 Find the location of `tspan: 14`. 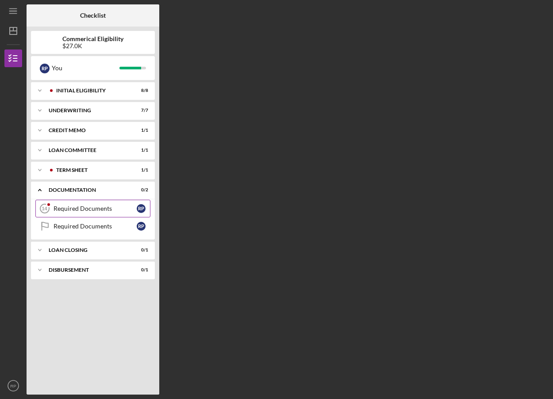

tspan: 14 is located at coordinates (44, 209).